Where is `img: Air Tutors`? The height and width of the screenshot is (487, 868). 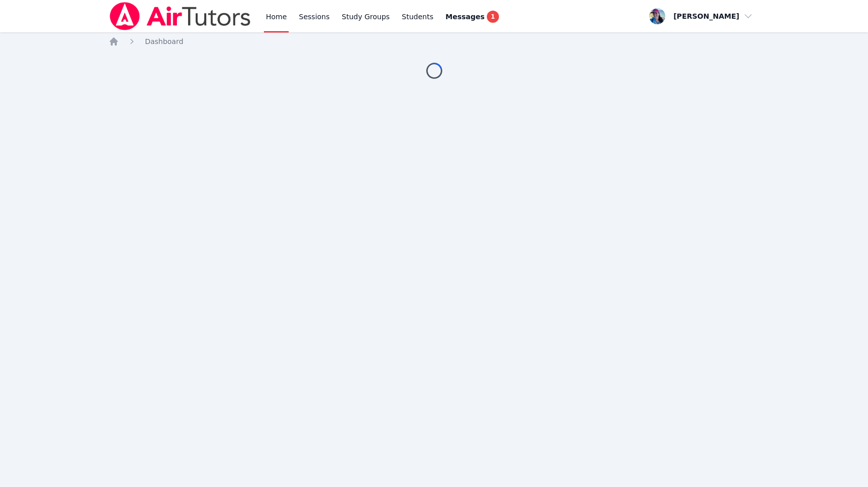
img: Air Tutors is located at coordinates (180, 16).